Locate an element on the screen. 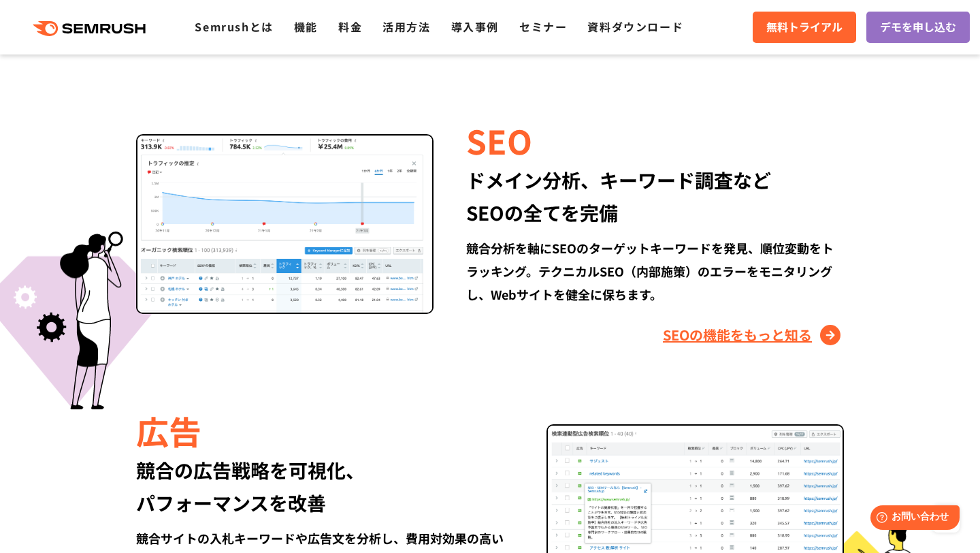 This screenshot has width=980, height=553. div: SEO is located at coordinates (655, 140).